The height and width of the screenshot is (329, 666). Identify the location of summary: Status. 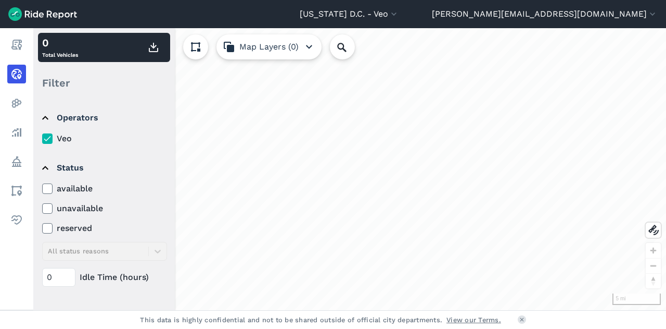
(104, 168).